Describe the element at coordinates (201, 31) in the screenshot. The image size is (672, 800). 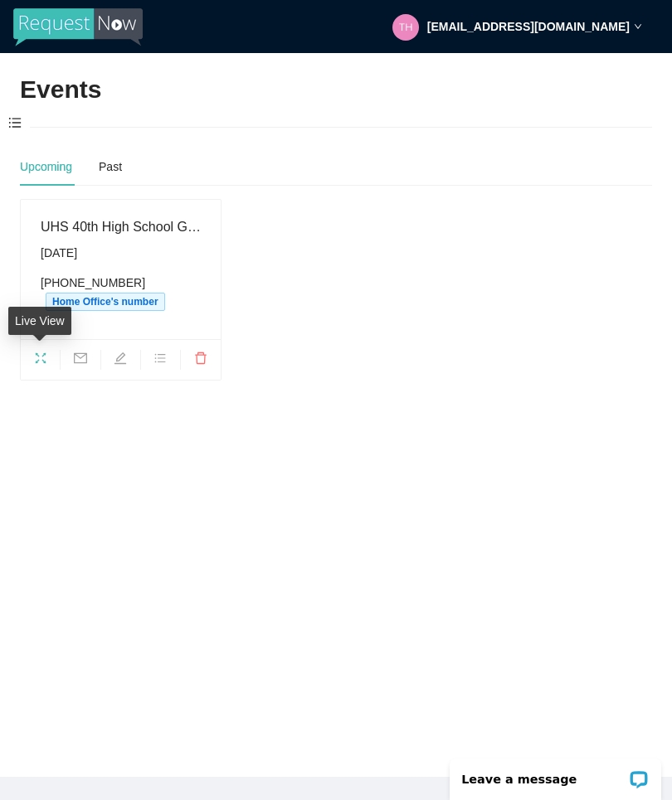
I see `button: Open LiveChat chat widget` at that location.